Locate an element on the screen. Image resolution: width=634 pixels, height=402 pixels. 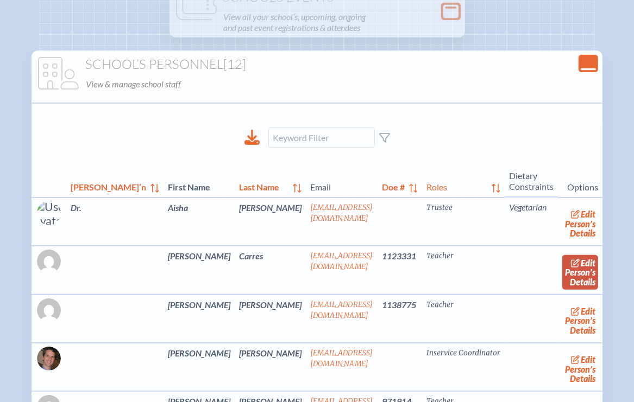
span: Email is located at coordinates (342, 186).